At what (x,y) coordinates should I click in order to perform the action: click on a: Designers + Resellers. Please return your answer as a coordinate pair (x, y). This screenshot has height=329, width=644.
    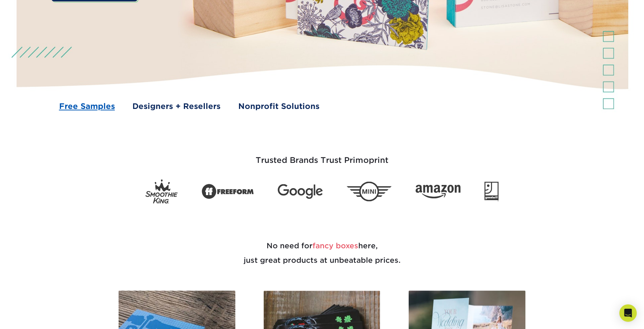
    Looking at the image, I should click on (176, 106).